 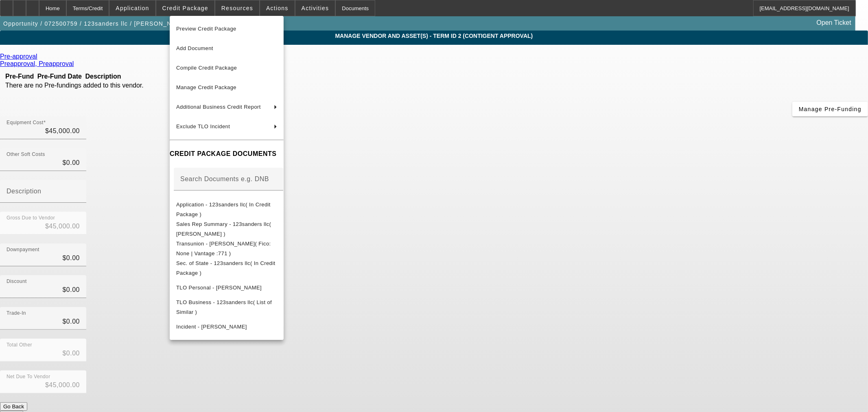 What do you see at coordinates (224, 209) in the screenshot?
I see `span: Application - 123sanders llc( In Credit Package )` at bounding box center [224, 209].